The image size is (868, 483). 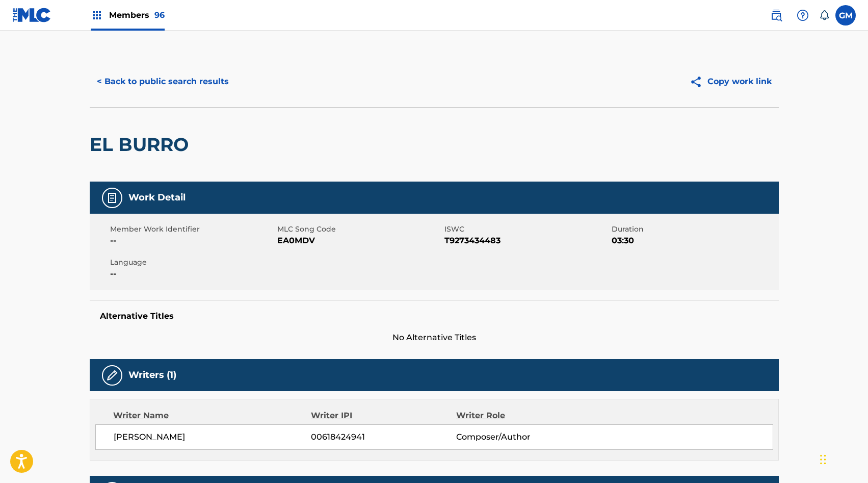 What do you see at coordinates (845, 15) in the screenshot?
I see `div: User Menu` at bounding box center [845, 15].